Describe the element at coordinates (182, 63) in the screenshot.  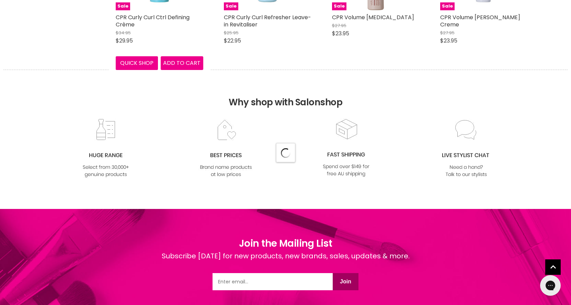
I see `button: Add to cart` at that location.